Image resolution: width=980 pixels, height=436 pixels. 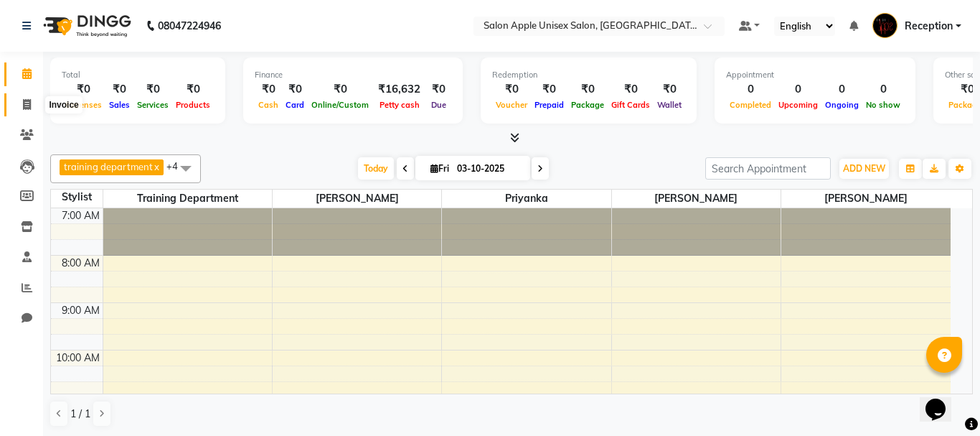 I want to click on a: x, so click(x=156, y=167).